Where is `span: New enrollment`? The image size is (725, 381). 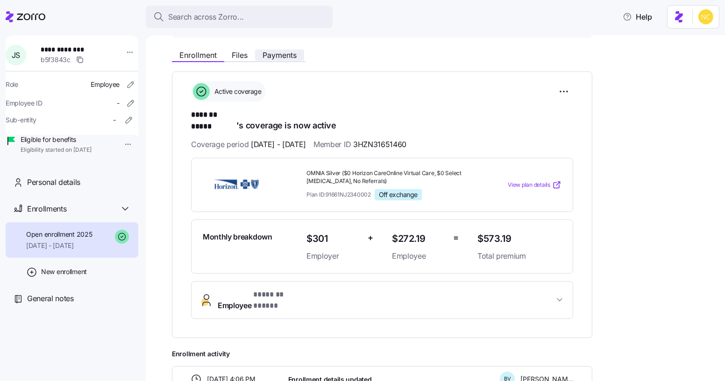
span: New enrollment is located at coordinates (64, 272).